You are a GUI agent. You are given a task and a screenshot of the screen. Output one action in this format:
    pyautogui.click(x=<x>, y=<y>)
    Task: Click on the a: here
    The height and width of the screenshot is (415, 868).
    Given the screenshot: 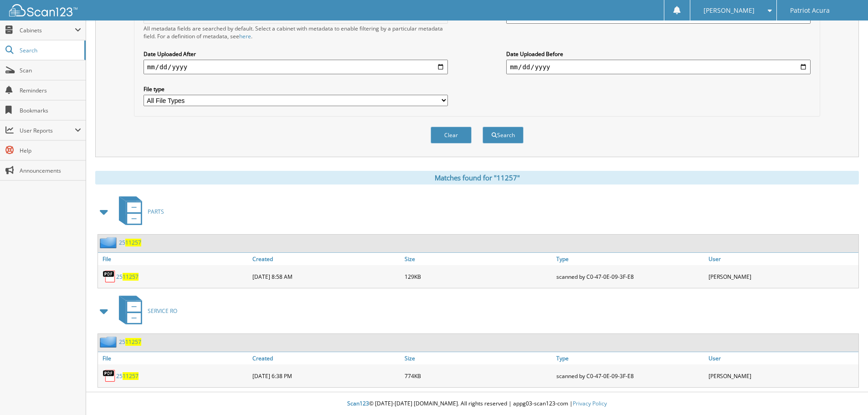 What is the action you would take?
    pyautogui.click(x=245, y=36)
    